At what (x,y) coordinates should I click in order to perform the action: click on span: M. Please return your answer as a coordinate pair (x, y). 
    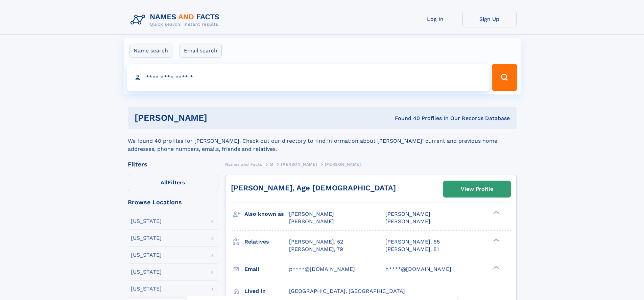
    Looking at the image, I should click on (271, 165).